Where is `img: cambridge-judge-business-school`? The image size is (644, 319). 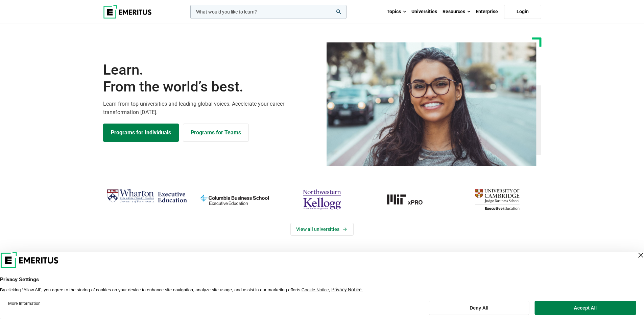
img: cambridge-judge-business-school is located at coordinates (496, 199).